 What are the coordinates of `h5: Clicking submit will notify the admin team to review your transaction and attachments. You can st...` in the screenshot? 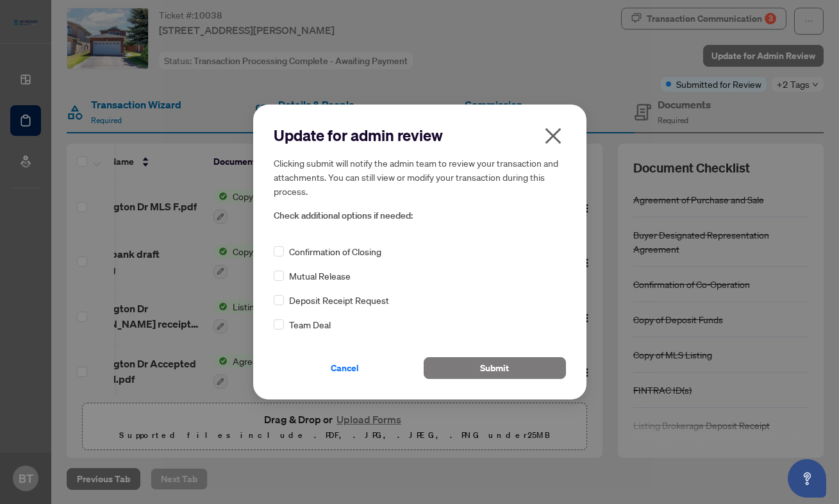 It's located at (420, 177).